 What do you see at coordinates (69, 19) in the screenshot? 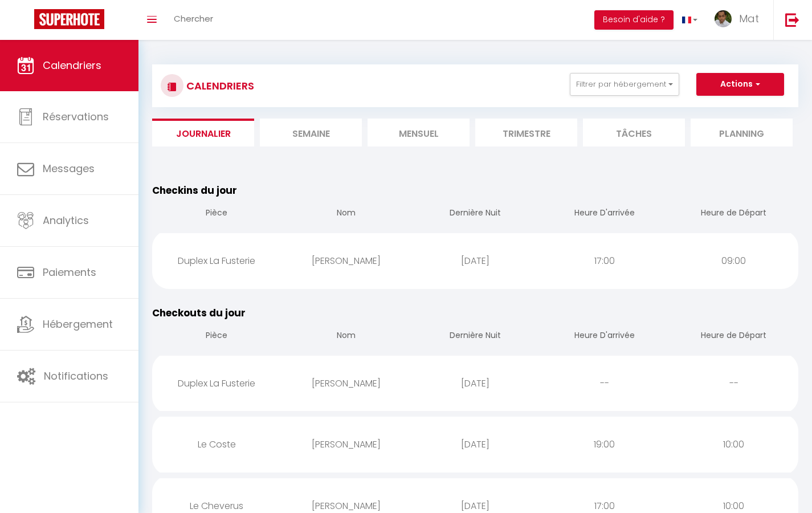
I see `img: Super Booking` at bounding box center [69, 19].